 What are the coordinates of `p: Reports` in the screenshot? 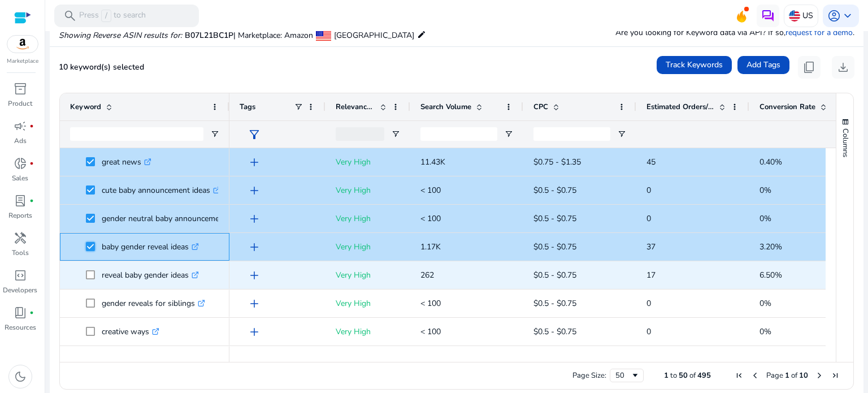 It's located at (20, 215).